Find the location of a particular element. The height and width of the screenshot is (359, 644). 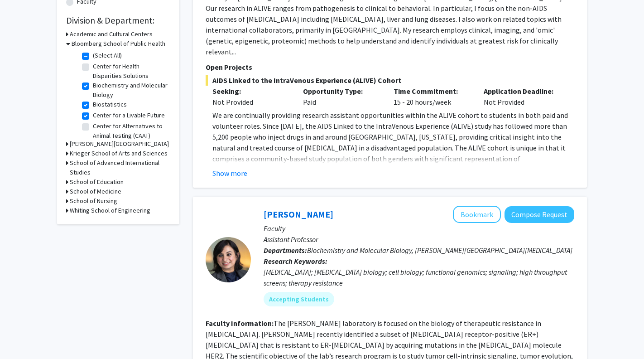

h3: Whiting School of Engineering is located at coordinates (110, 210).